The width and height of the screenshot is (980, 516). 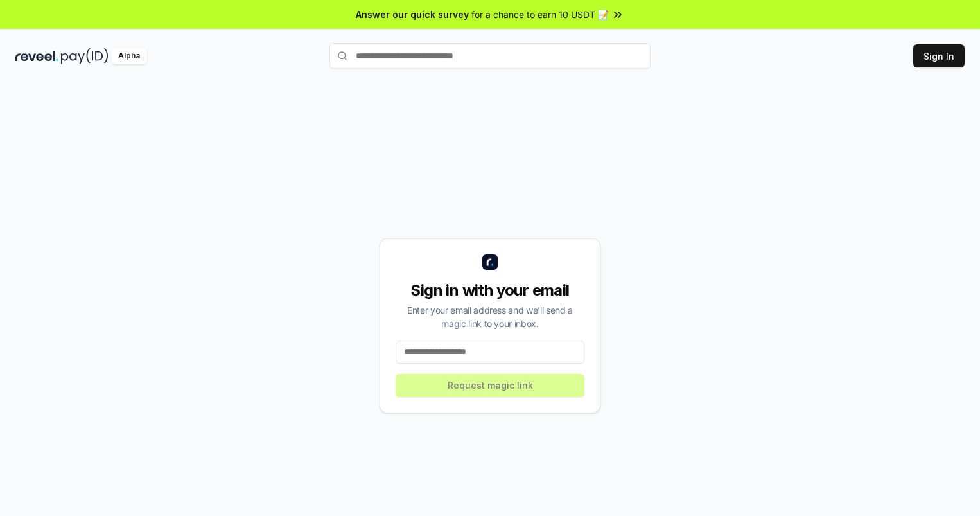 I want to click on span: Answer our quick survey, so click(x=412, y=14).